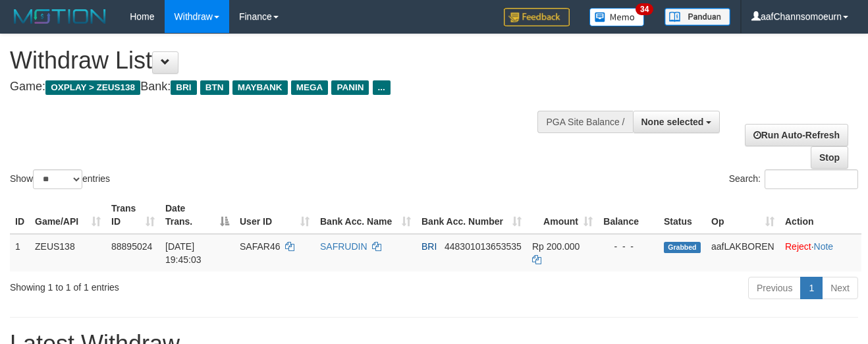 The width and height of the screenshot is (868, 344). I want to click on th: Game/API: activate to sort column ascending, so click(68, 214).